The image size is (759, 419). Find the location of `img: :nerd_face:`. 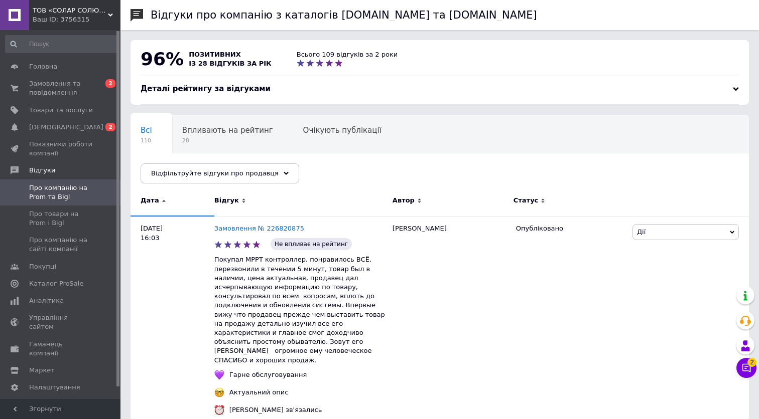

img: :nerd_face: is located at coordinates (219, 393).